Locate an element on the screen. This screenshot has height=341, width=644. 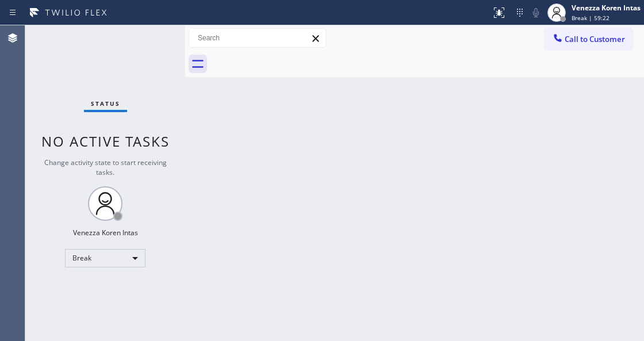
input: Search is located at coordinates (257, 38).